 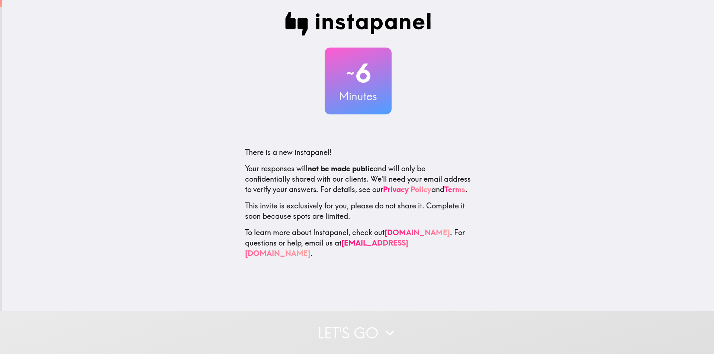 I want to click on h3: Minutes, so click(x=358, y=96).